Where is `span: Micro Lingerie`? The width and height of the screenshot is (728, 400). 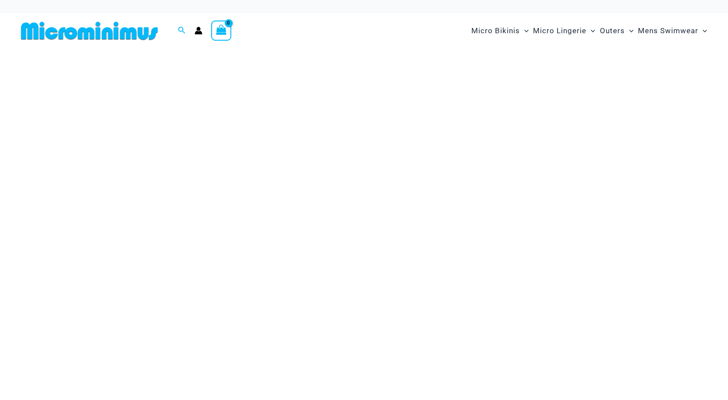 span: Micro Lingerie is located at coordinates (560, 31).